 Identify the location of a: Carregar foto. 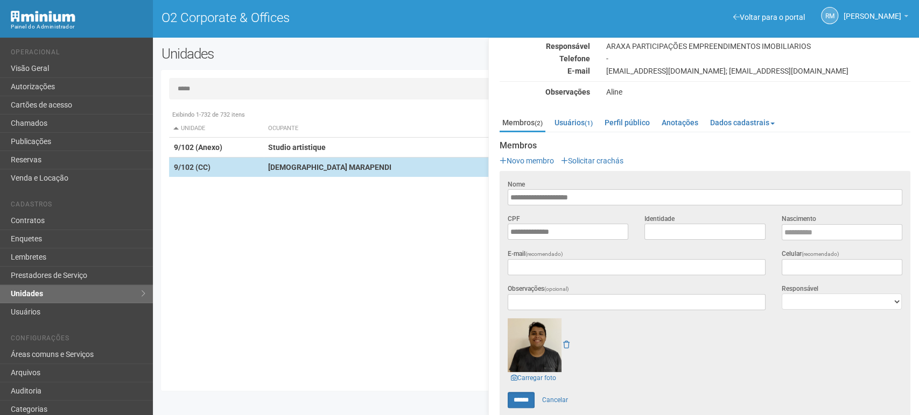
(533, 378).